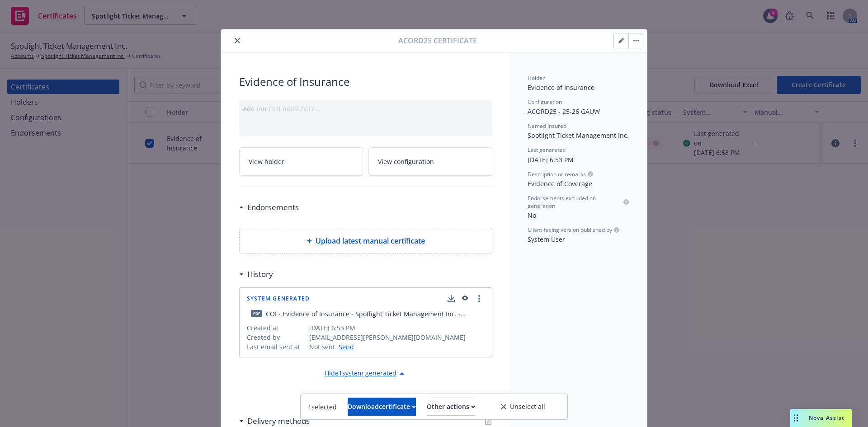  What do you see at coordinates (438, 41) in the screenshot?
I see `span: Acord25 certificate` at bounding box center [438, 41].